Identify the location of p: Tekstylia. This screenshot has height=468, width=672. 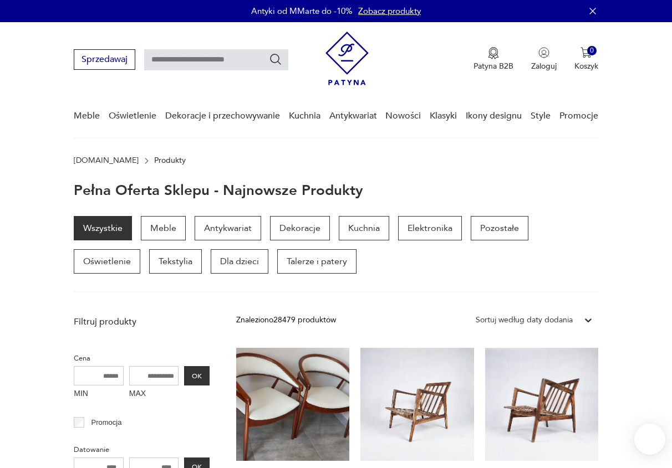
(175, 262).